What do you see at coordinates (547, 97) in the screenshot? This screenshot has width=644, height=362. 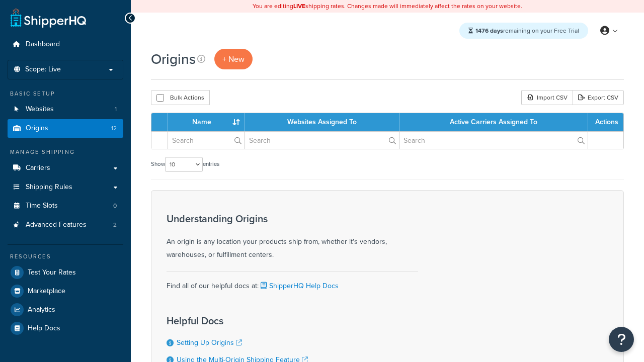 I see `div: Import CSV` at bounding box center [547, 97].